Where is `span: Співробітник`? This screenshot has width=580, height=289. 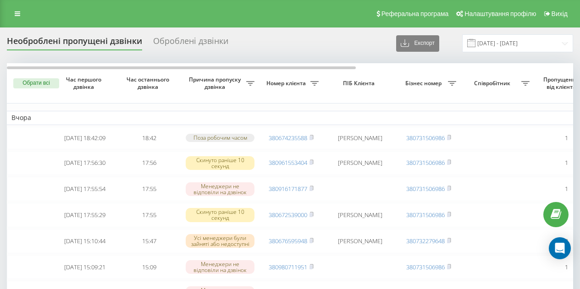 span: Співробітник is located at coordinates (493, 83).